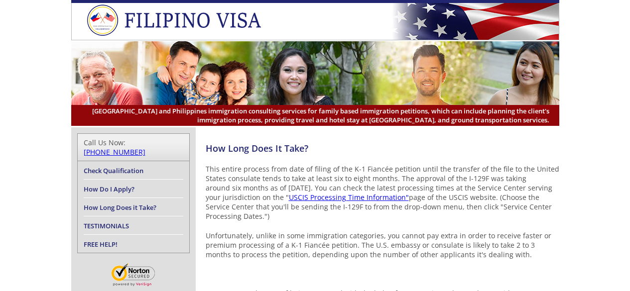  Describe the element at coordinates (106, 226) in the screenshot. I see `a: TESTIMONIALS` at that location.